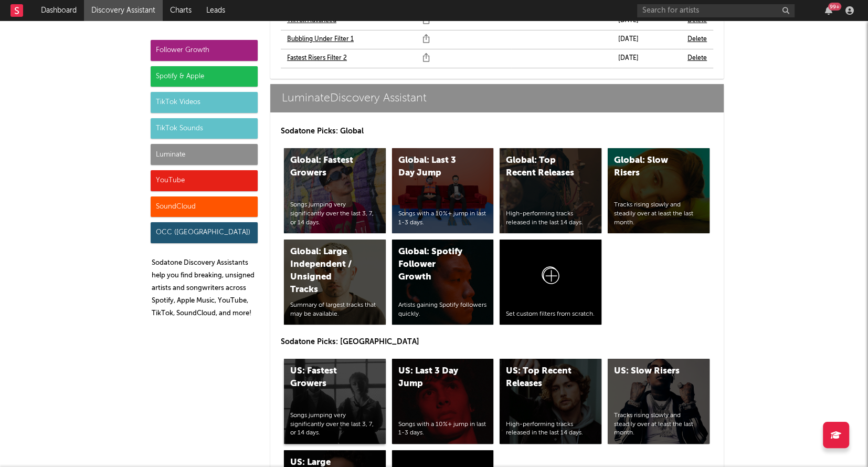  Describe the element at coordinates (443, 401) in the screenshot. I see `a: US: Last 3 Day JumpSongs with a 10%+ jump in last 1-3 days.` at that location.